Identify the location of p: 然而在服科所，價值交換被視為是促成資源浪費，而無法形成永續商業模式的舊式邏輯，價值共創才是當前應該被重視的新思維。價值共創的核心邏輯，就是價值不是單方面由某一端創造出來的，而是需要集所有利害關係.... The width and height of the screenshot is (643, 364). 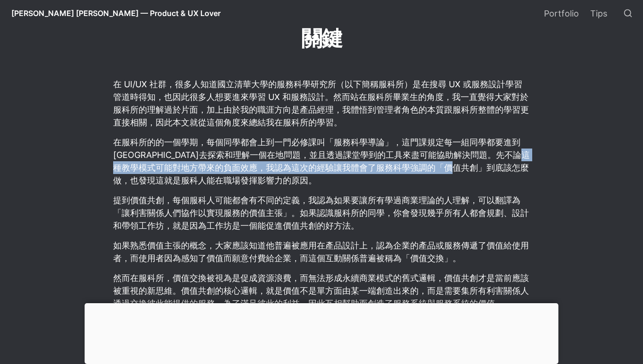
(322, 290).